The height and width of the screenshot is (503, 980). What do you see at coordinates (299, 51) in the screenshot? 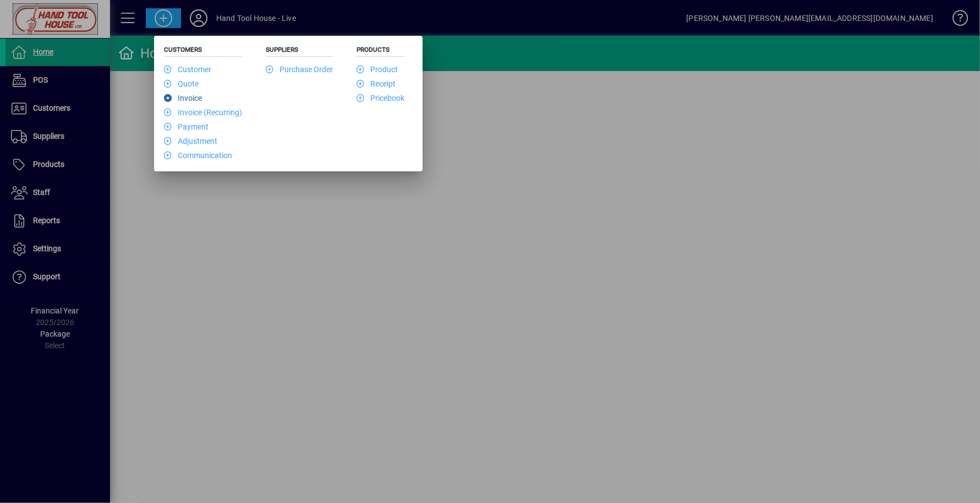
I see `h5: Suppliers` at bounding box center [299, 51].